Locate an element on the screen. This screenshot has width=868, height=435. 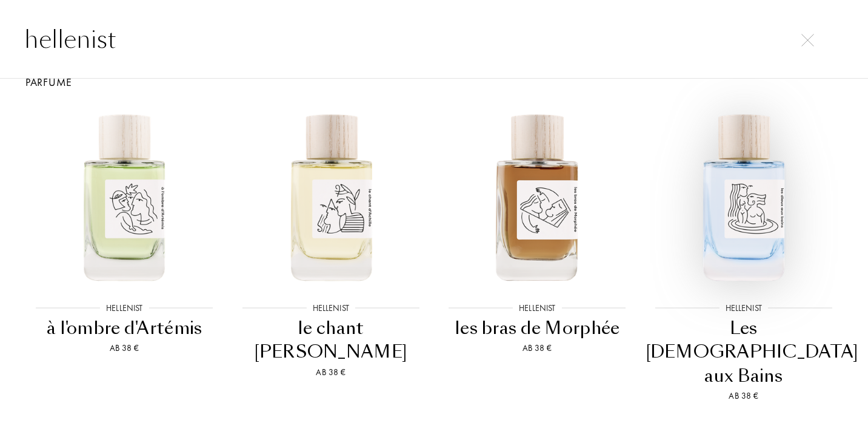
img: les bras de Morphée is located at coordinates (537, 196).